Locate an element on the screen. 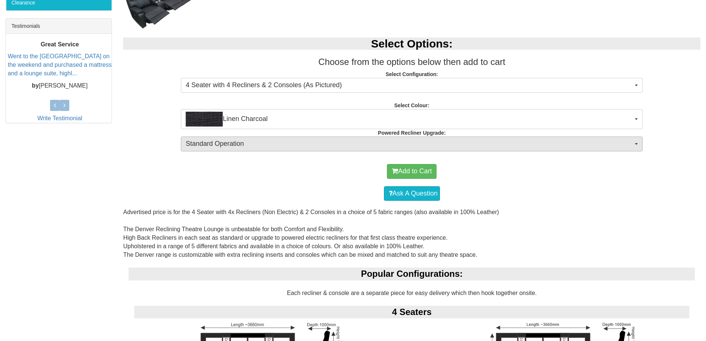 Image resolution: width=706 pixels, height=341 pixels. button: Linen CharcoalLinen Charcoal is located at coordinates (412, 119).